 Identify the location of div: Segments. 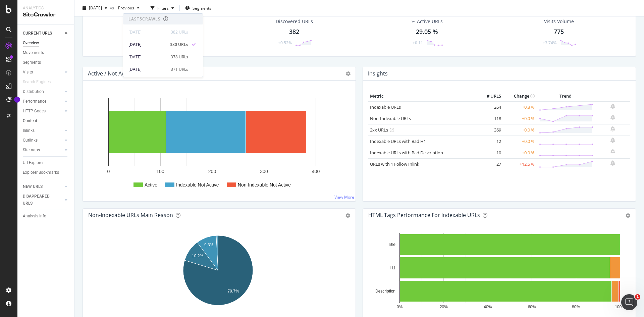
(32, 62).